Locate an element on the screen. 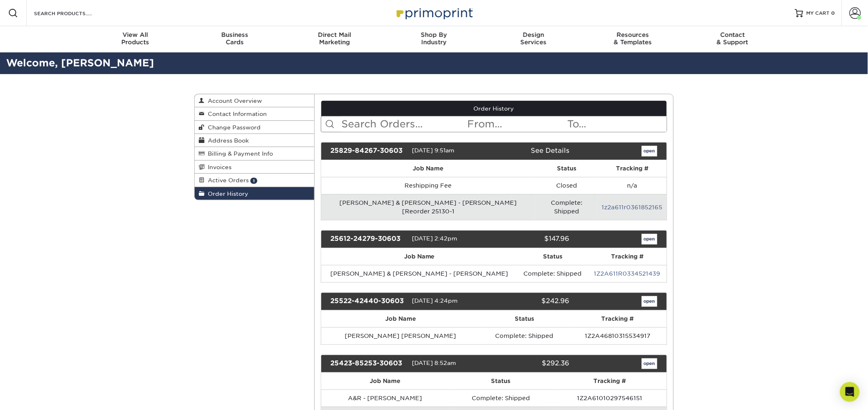 The width and height of the screenshot is (868, 410). div: 25522-42440-30603 is located at coordinates (368, 301).